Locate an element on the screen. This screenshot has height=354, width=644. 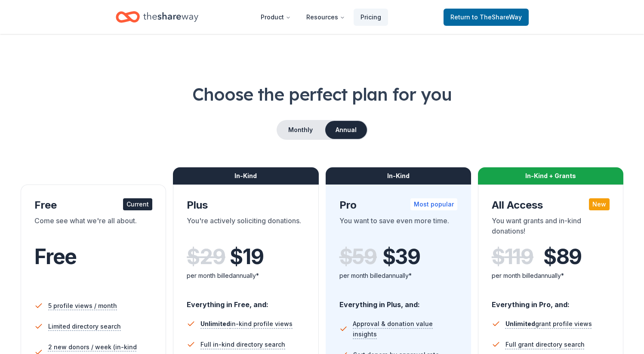
span: $ 89 is located at coordinates (563, 257).